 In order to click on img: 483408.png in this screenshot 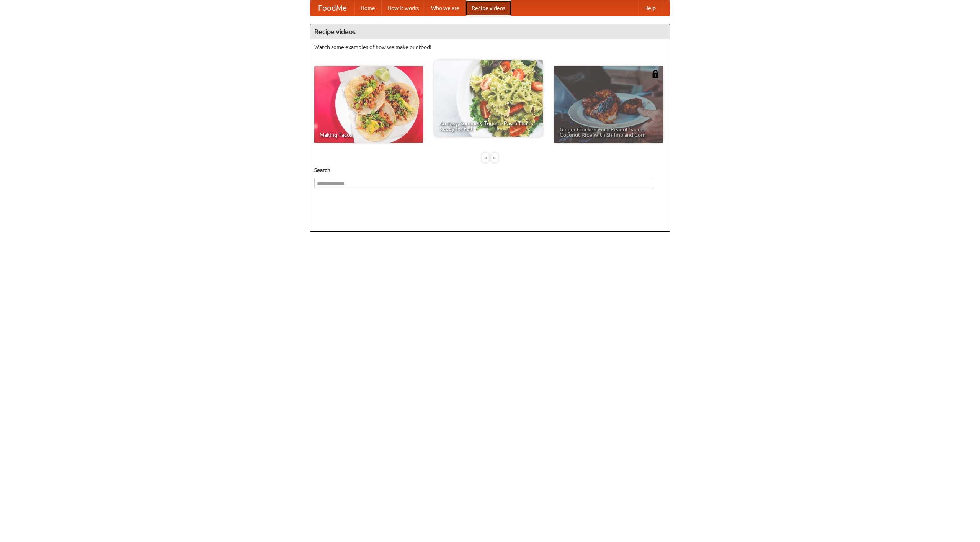, I will do `click(655, 74)`.